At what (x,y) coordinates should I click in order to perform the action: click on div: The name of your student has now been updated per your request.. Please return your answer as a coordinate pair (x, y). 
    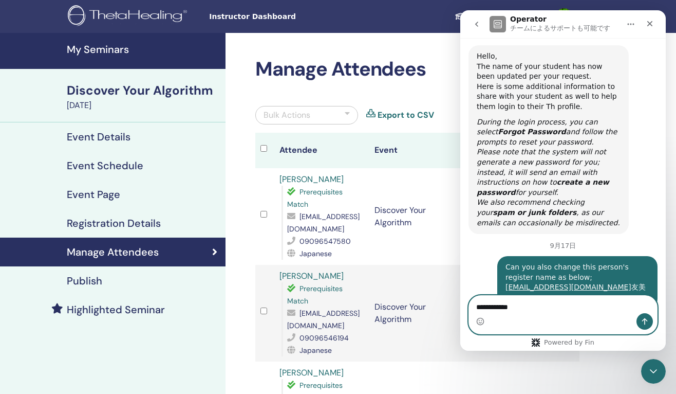
    Looking at the image, I should click on (88, 61).